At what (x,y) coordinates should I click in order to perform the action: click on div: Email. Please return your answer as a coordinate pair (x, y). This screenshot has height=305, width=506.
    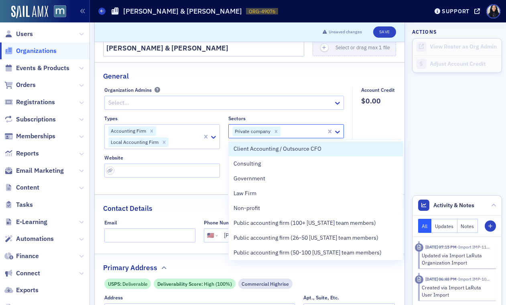
    Looking at the image, I should click on (111, 223).